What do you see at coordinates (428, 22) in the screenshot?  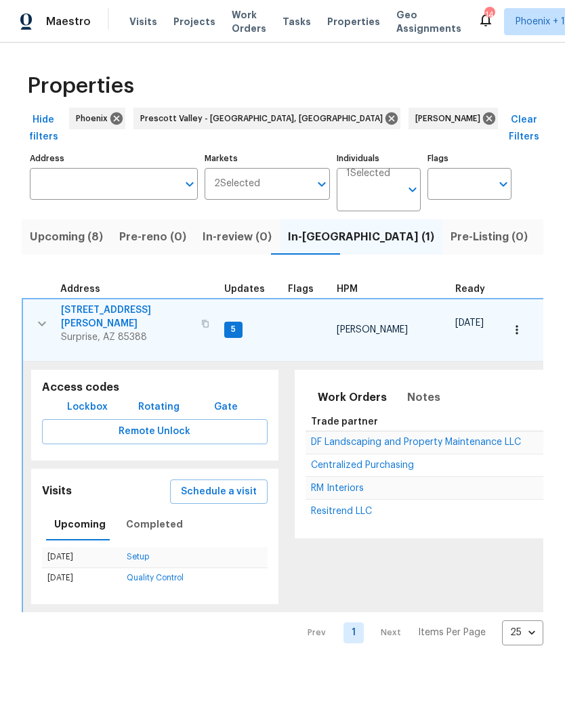 I see `span: Geo Assignments` at bounding box center [428, 22].